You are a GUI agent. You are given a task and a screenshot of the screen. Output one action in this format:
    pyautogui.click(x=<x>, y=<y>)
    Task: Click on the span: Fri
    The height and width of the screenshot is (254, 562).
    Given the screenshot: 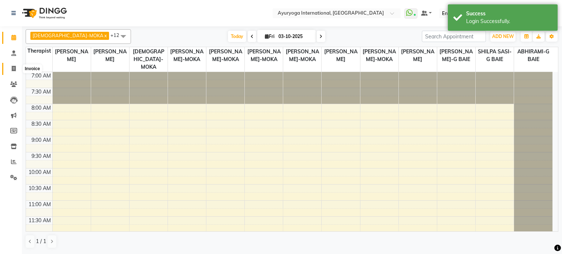 What is the action you would take?
    pyautogui.click(x=270, y=36)
    